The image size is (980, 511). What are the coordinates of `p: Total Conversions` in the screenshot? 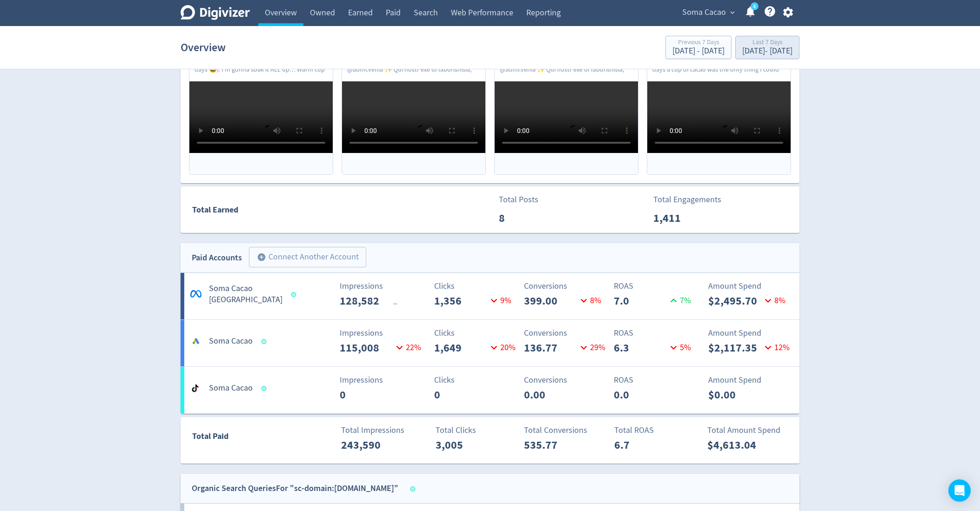 It's located at (565, 430).